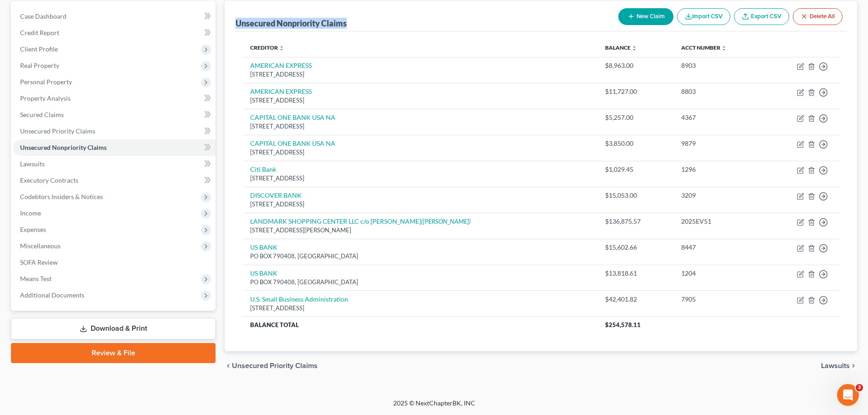  Describe the element at coordinates (636, 92) in the screenshot. I see `div: $11,727.00` at that location.